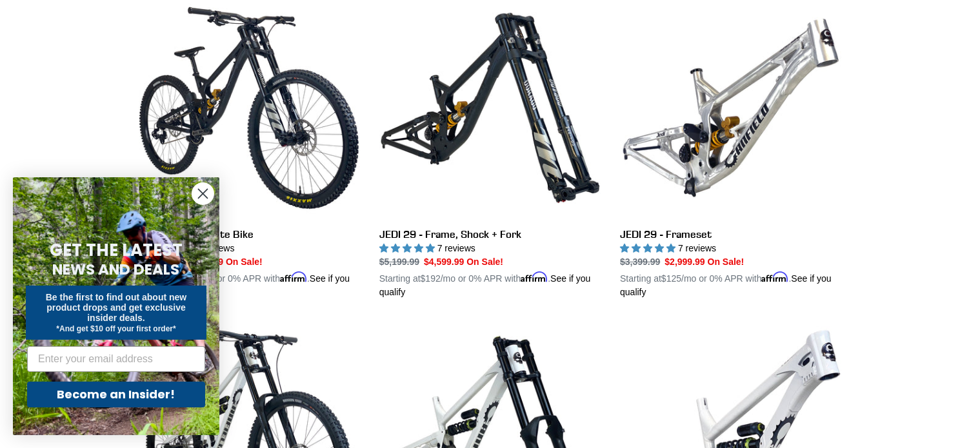 This screenshot has width=980, height=448. Describe the element at coordinates (203, 193) in the screenshot. I see `button: Close dialog` at that location.